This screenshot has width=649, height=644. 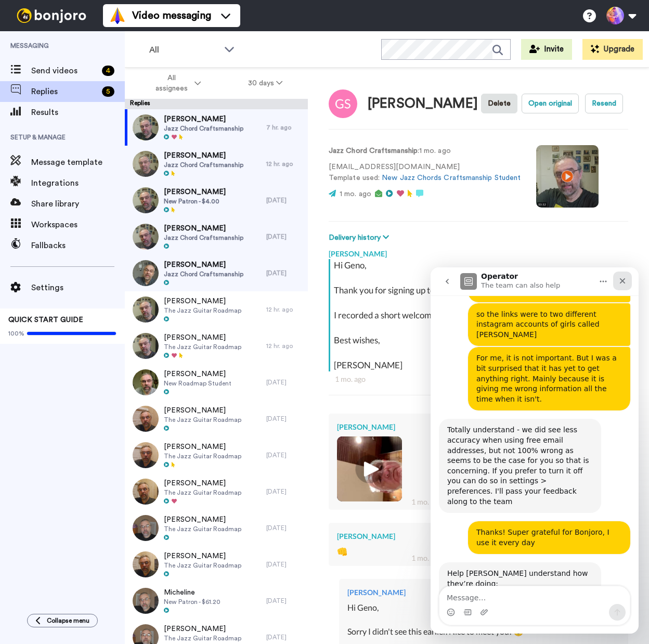 What do you see at coordinates (425, 151) in the screenshot?
I see `p: : 1 mo. ago` at bounding box center [425, 151].